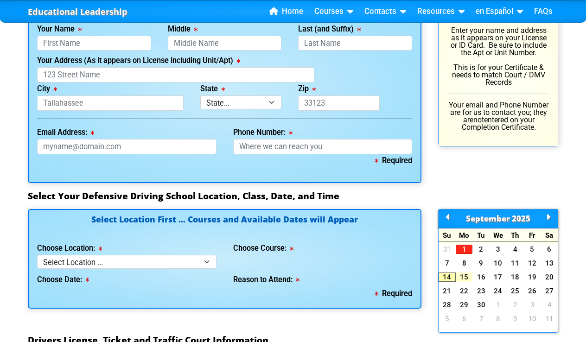 This screenshot has height=342, width=586. Describe the element at coordinates (224, 225) in the screenshot. I see `h4: Select Location First ... Courses and Available Dates will Appear` at that location.